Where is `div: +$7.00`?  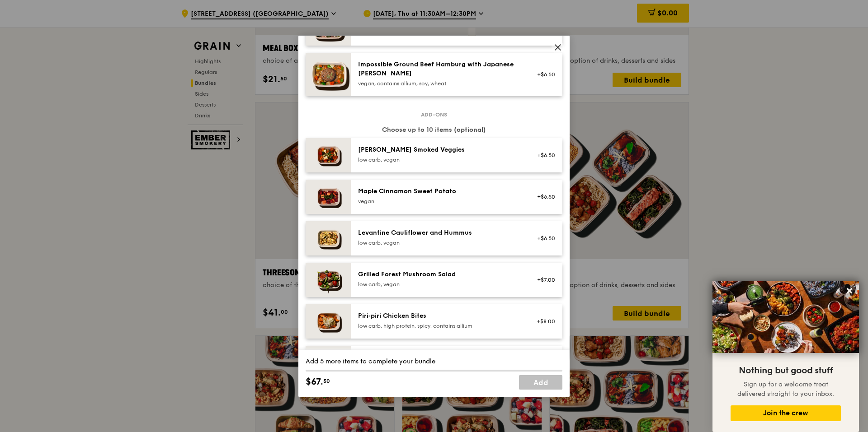 div: +$7.00 is located at coordinates (543, 281).